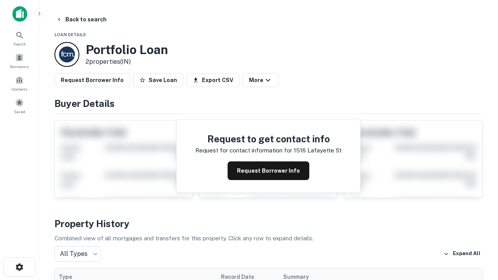 The image size is (498, 280). Describe the element at coordinates (19, 38) in the screenshot. I see `div: Search` at that location.